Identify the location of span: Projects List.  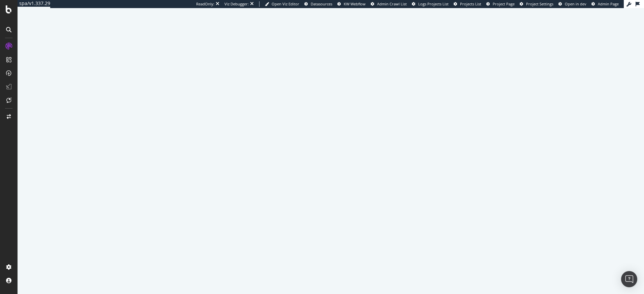
(470, 3).